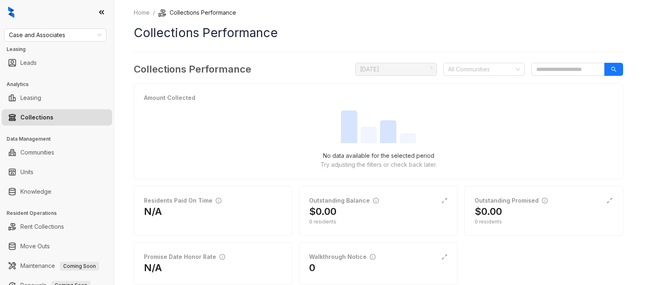  Describe the element at coordinates (184, 257) in the screenshot. I see `div: Promise Date Honor Rate` at that location.